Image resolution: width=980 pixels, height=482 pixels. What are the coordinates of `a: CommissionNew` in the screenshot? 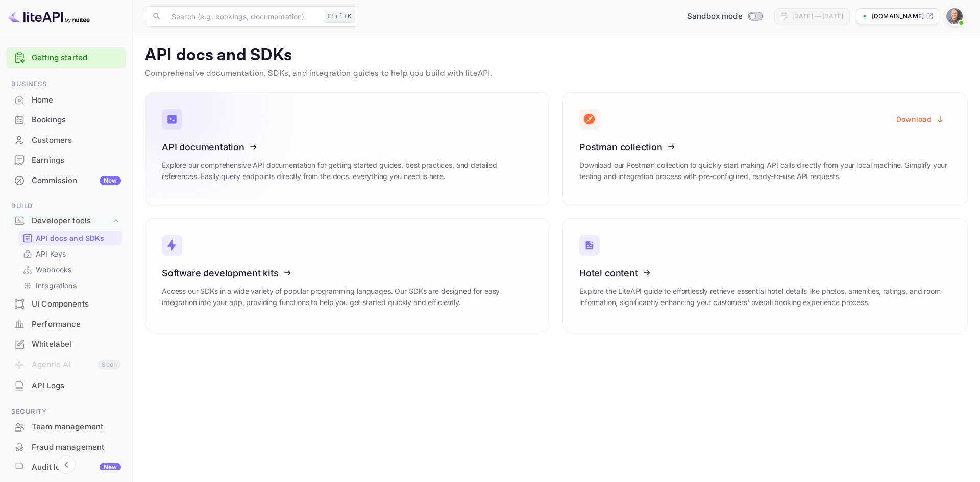 It's located at (66, 180).